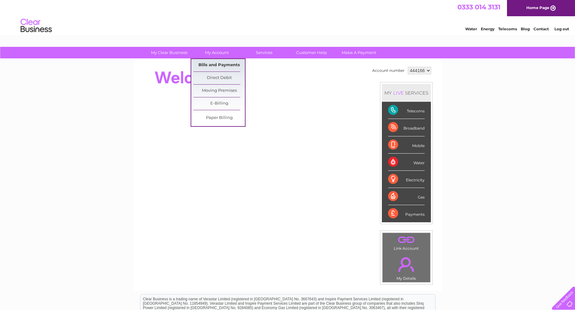 This screenshot has width=575, height=310. What do you see at coordinates (406, 127) in the screenshot?
I see `div: Broadband` at bounding box center [406, 127].